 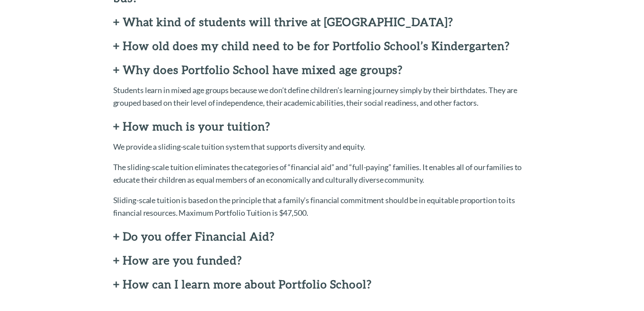 What do you see at coordinates (323, 147) in the screenshot?
I see `p: We provide a sliding-scale tuition system that supports diversity and equity.` at bounding box center [323, 147].